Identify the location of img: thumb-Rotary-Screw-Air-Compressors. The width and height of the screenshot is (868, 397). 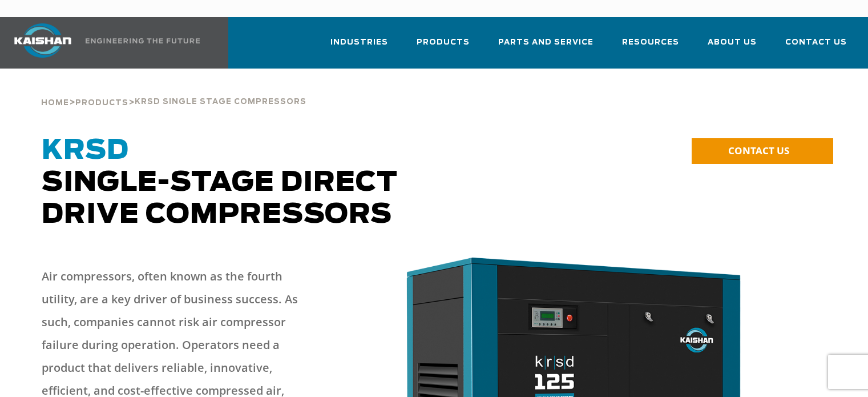
(206, 127).